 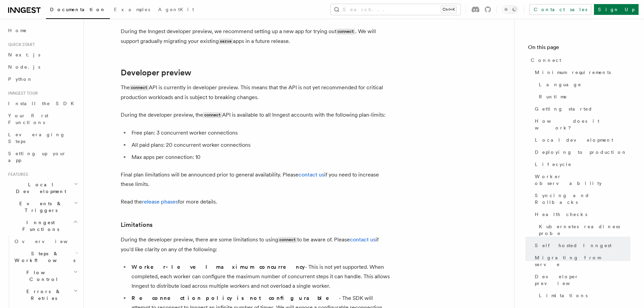 What do you see at coordinates (42, 55) in the screenshot?
I see `a: Next.js` at bounding box center [42, 55].